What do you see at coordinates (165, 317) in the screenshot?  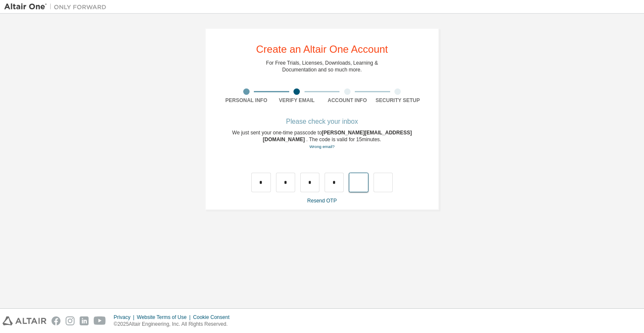 I see `div: Website Terms of Use` at bounding box center [165, 317].